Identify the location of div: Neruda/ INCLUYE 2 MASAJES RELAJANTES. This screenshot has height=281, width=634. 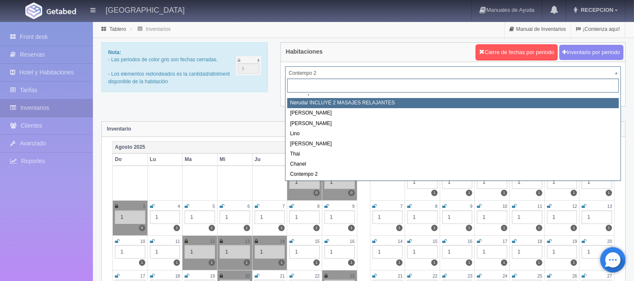
(453, 103).